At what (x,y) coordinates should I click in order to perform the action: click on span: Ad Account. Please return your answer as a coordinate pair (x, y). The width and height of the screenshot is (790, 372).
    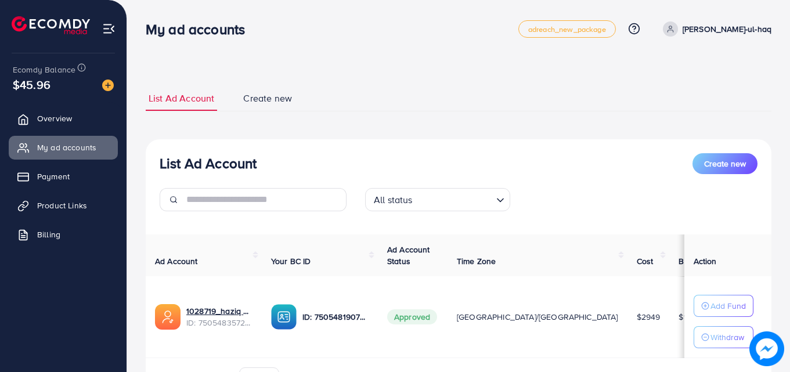
    Looking at the image, I should click on (177, 261).